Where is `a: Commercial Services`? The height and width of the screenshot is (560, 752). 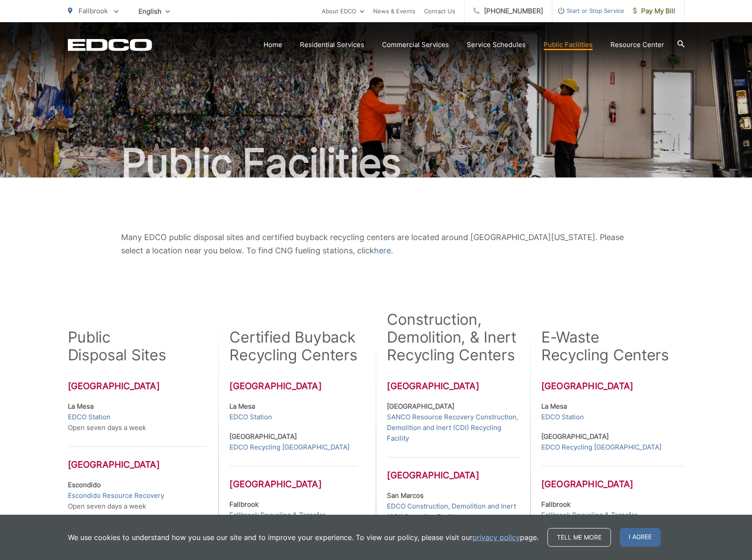 a: Commercial Services is located at coordinates (416, 45).